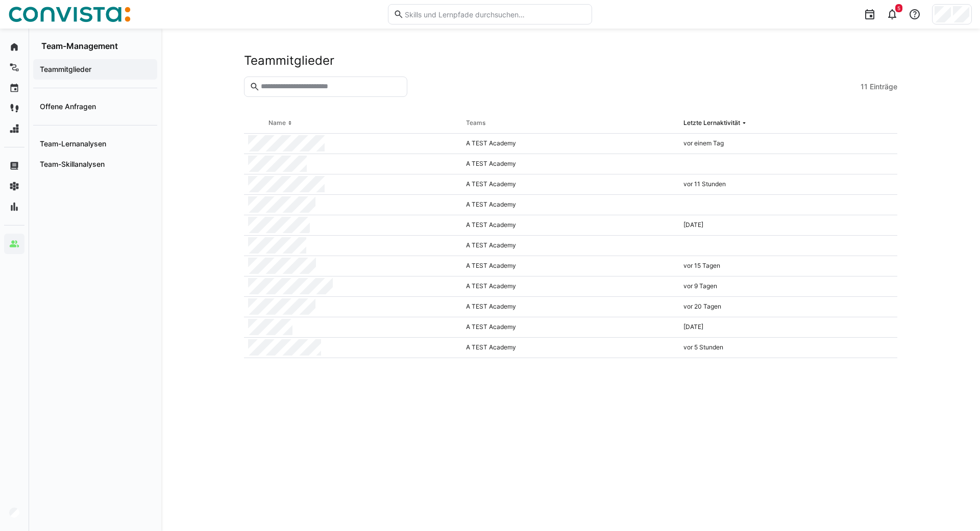  I want to click on span: vor 9 Tagen, so click(700, 286).